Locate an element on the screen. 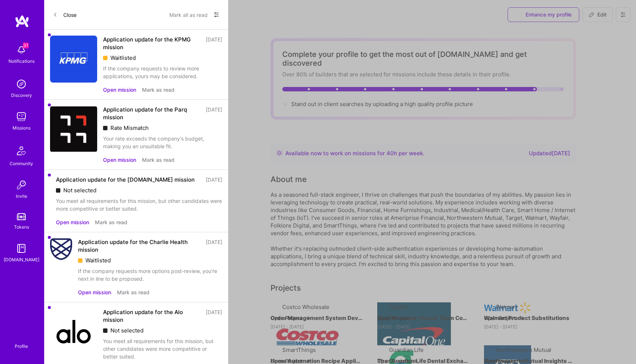 The width and height of the screenshot is (636, 364). div: Application update for the Parq mission is located at coordinates (152, 114).